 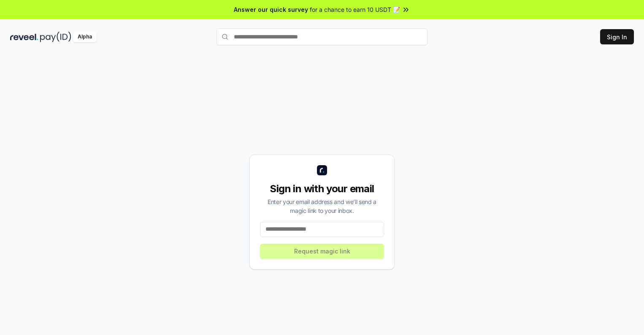 What do you see at coordinates (56, 37) in the screenshot?
I see `img: pay_id` at bounding box center [56, 37].